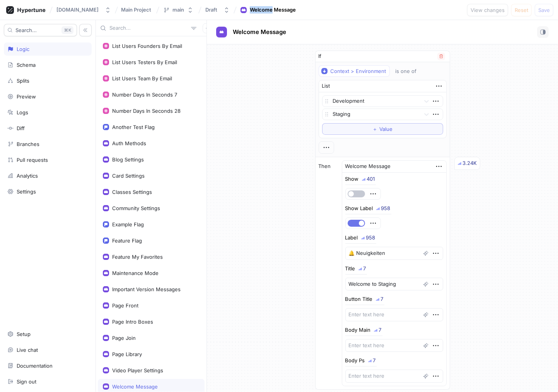 The height and width of the screenshot is (392, 558). What do you see at coordinates (521, 10) in the screenshot?
I see `button: Reset` at bounding box center [521, 10].